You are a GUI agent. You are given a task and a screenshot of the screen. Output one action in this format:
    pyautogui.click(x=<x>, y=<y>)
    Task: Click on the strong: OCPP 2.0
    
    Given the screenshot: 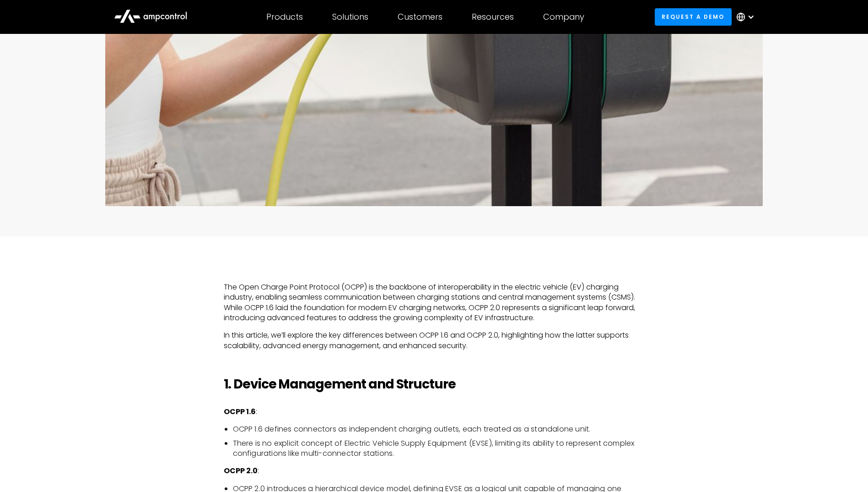 What is the action you would take?
    pyautogui.click(x=241, y=470)
    